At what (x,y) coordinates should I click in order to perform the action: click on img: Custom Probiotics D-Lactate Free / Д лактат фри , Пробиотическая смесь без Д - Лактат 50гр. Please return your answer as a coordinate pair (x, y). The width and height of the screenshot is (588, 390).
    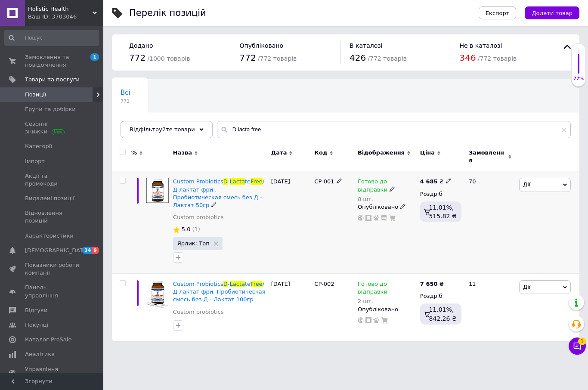
    Looking at the image, I should click on (158, 190).